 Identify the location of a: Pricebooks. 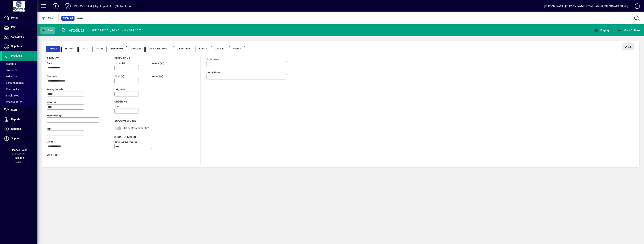
(20, 89).